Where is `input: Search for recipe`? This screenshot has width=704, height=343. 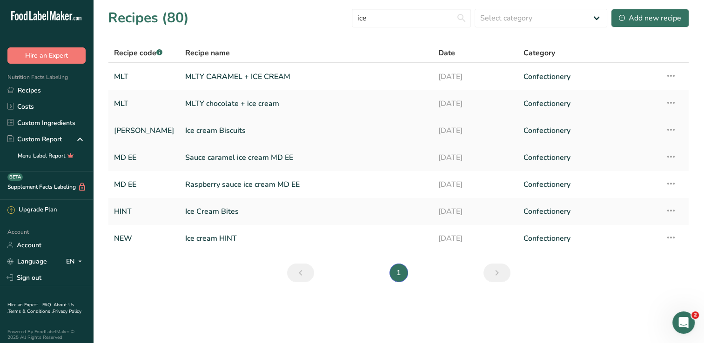 input: Search for recipe is located at coordinates (411, 18).